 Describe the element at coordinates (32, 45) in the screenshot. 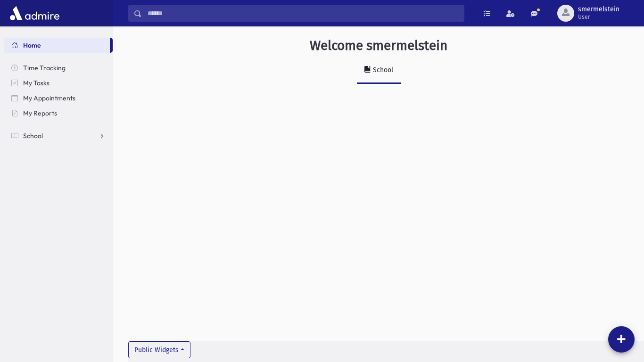

I see `span: Home` at that location.